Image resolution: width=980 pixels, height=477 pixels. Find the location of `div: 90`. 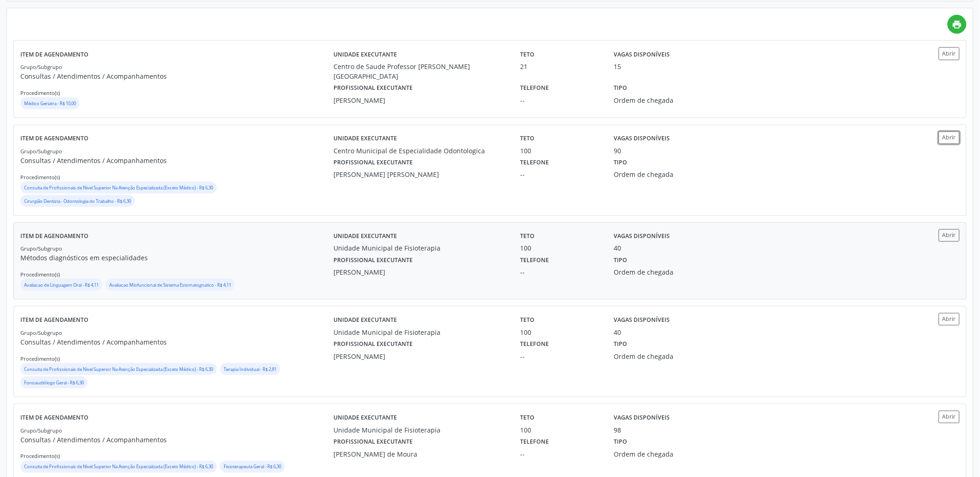

div: 90 is located at coordinates (618, 150).